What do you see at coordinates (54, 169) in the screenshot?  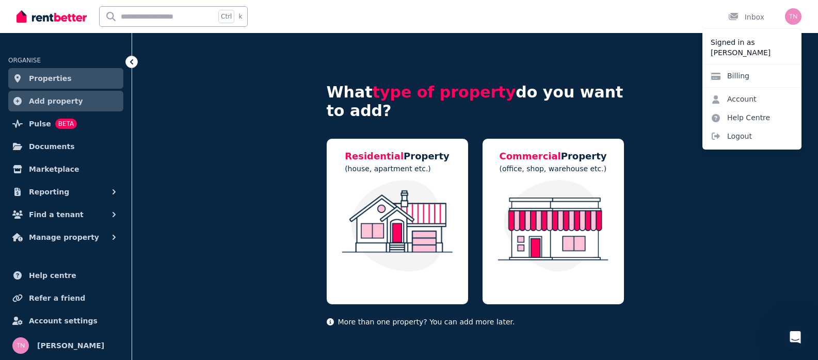 I see `span: Marketplace` at bounding box center [54, 169].